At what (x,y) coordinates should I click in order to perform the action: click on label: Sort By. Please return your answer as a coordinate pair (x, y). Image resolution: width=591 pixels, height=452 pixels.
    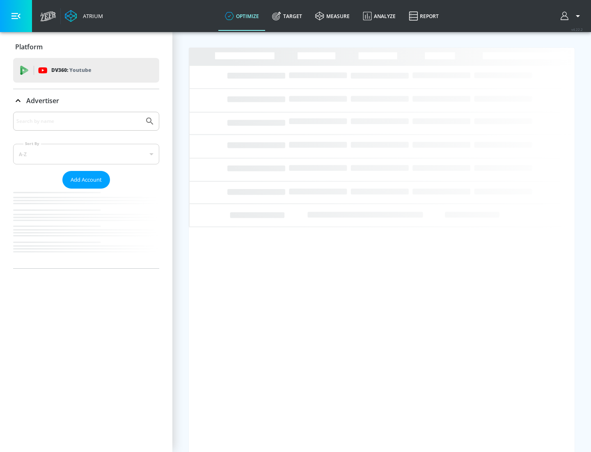
    Looking at the image, I should click on (32, 143).